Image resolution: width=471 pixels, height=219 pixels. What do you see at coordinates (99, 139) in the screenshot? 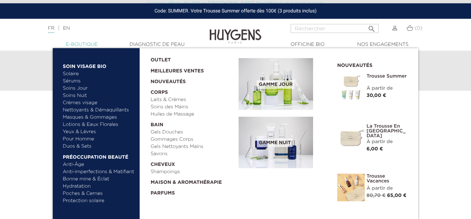
I see `a: Pour Homme` at bounding box center [99, 139].